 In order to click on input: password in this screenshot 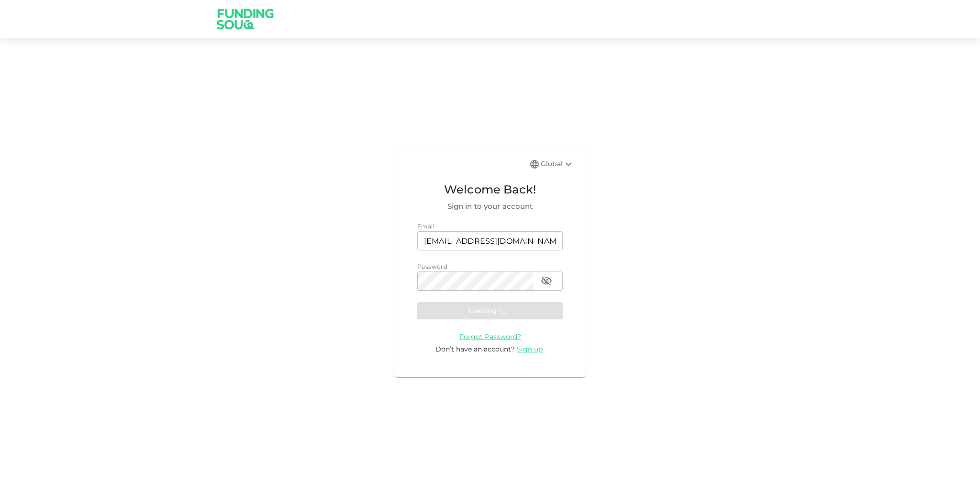, I will do `click(476, 281)`.